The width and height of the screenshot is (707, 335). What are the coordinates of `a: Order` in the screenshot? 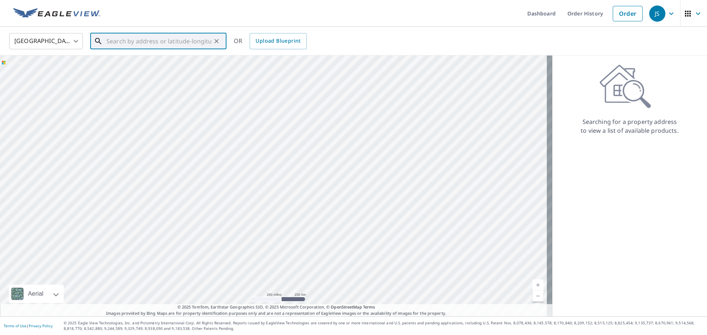 It's located at (627, 14).